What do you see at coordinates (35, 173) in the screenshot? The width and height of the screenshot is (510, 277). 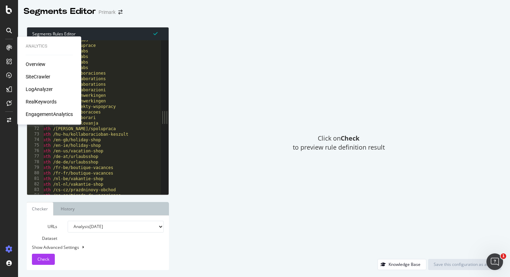 I see `div: 80` at bounding box center [35, 173].